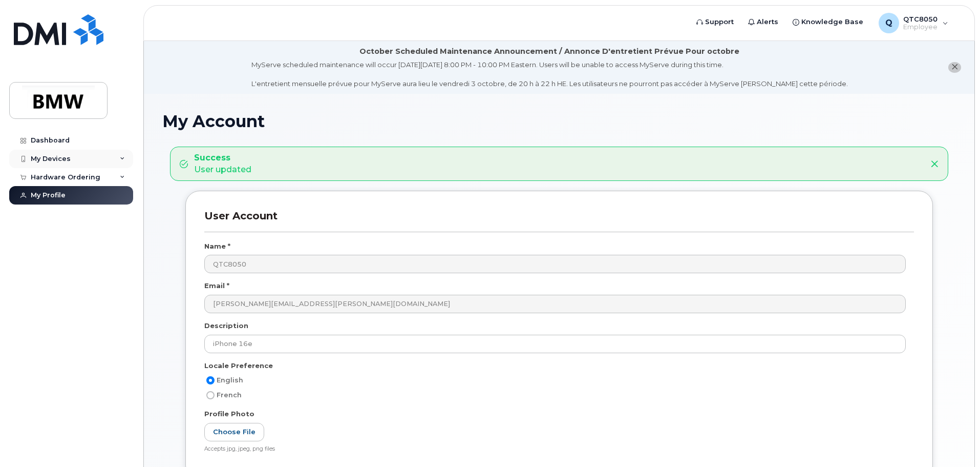  I want to click on strong: Success, so click(223, 158).